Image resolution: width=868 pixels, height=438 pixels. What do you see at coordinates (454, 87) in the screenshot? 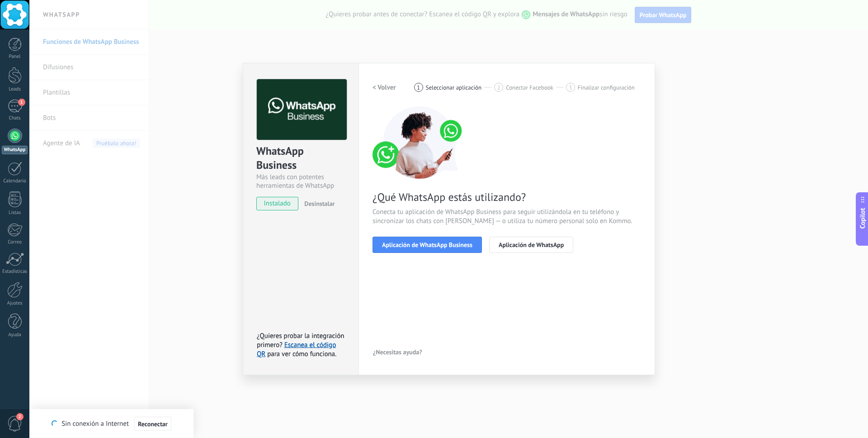
I see `span: Seleccionar aplicación` at bounding box center [454, 87].